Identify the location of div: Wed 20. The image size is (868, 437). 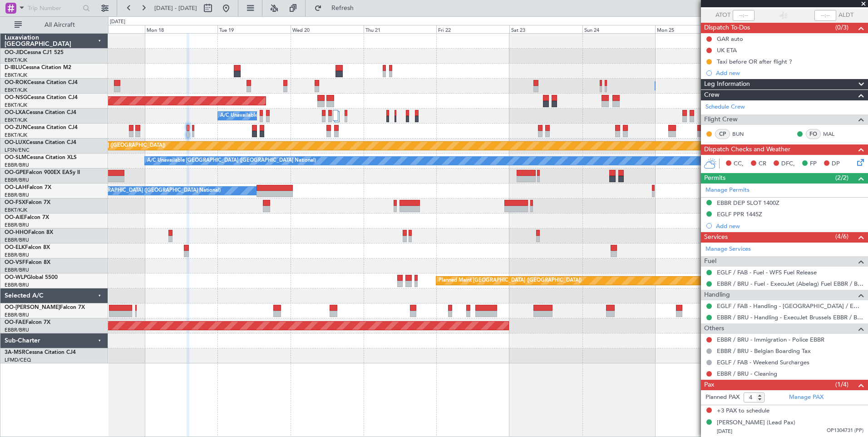
(327, 29).